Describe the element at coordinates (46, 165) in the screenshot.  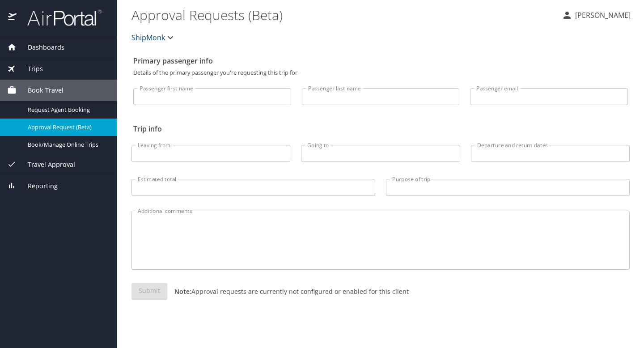
I see `span: Travel Approval` at that location.